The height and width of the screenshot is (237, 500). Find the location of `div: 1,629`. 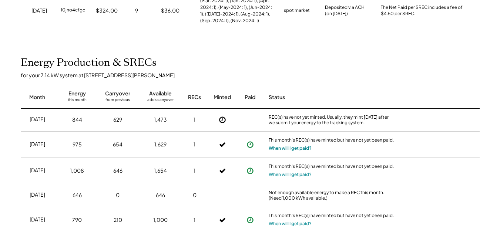

div: 1,629 is located at coordinates (160, 145).